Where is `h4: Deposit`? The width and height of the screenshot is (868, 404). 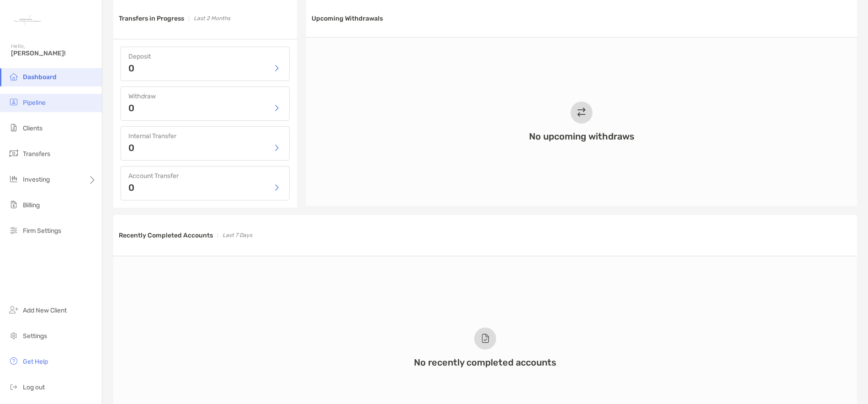 h4: Deposit is located at coordinates (205, 56).